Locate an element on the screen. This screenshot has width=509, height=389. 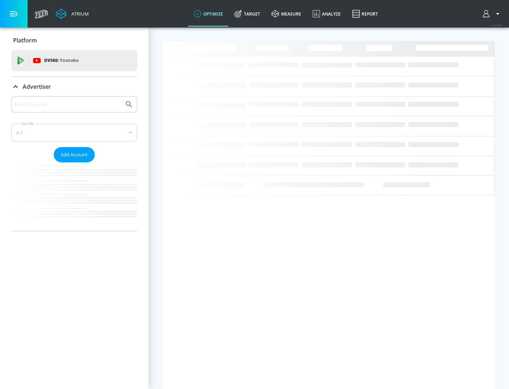
p: Platform is located at coordinates (25, 40).